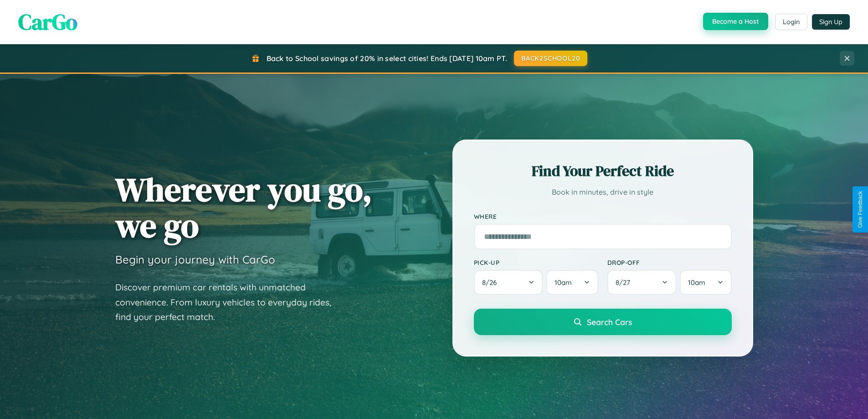 The image size is (868, 419). Describe the element at coordinates (509, 282) in the screenshot. I see `button: 8/26` at that location.